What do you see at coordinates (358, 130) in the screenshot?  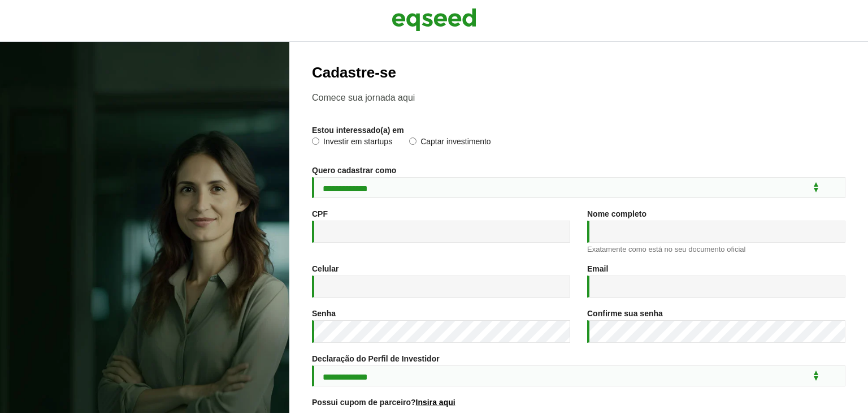 I see `label: Estou interessado(a) em` at bounding box center [358, 130].